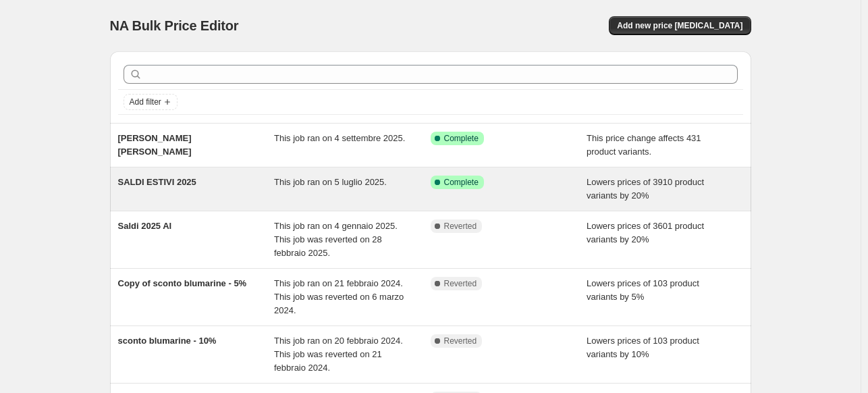  What do you see at coordinates (644, 144) in the screenshot?
I see `span: This price change affects 431 product variants.` at bounding box center [644, 144].